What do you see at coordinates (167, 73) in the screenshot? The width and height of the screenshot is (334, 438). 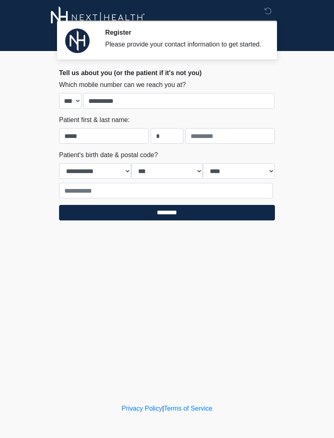 I see `h2: Tell us about you (or the patient if it's not you)` at bounding box center [167, 73].